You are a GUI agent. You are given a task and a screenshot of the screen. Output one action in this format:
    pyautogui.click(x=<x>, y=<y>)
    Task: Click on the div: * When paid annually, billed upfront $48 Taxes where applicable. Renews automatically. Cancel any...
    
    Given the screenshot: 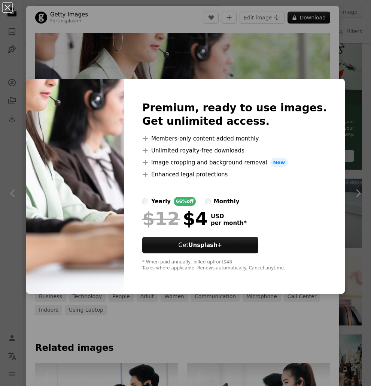 What is the action you would take?
    pyautogui.click(x=234, y=266)
    